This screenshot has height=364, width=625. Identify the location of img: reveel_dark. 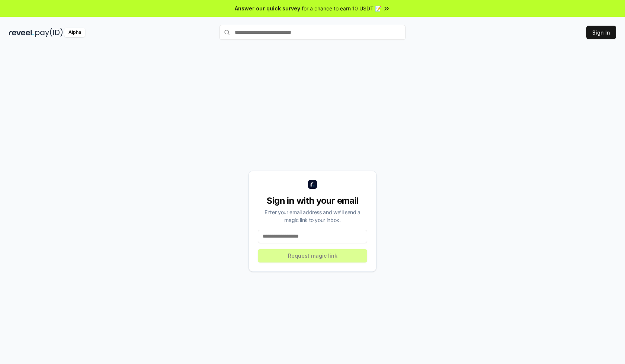
(21, 32).